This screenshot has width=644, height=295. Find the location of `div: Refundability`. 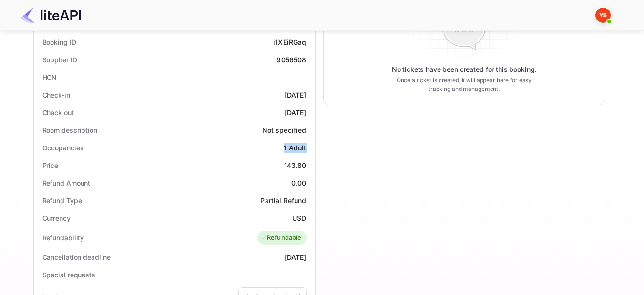

div: Refundability is located at coordinates (63, 237).